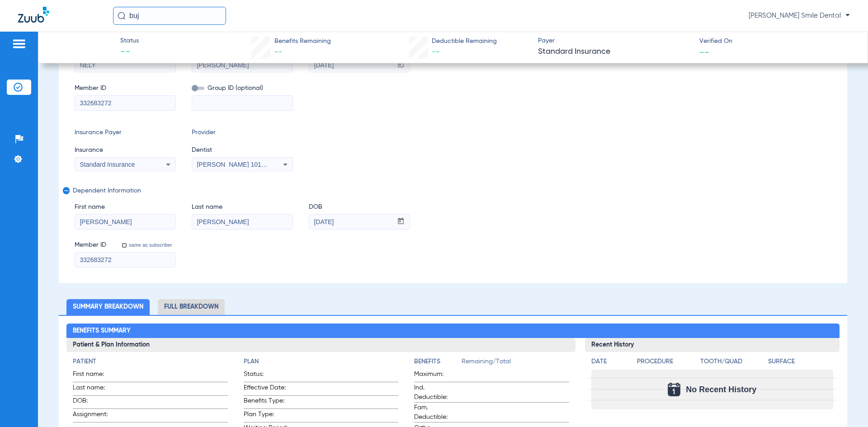  Describe the element at coordinates (451, 190) in the screenshot. I see `span: Dependent Information` at that location.